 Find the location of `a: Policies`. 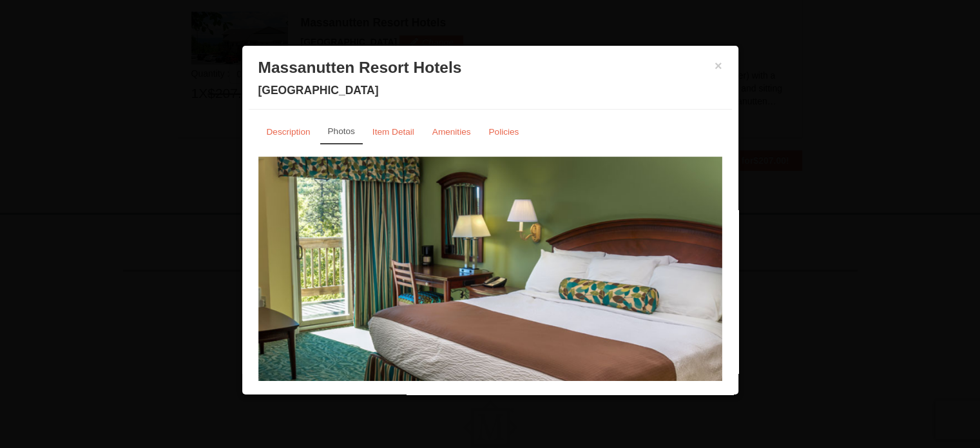

a: Policies is located at coordinates (503, 132).